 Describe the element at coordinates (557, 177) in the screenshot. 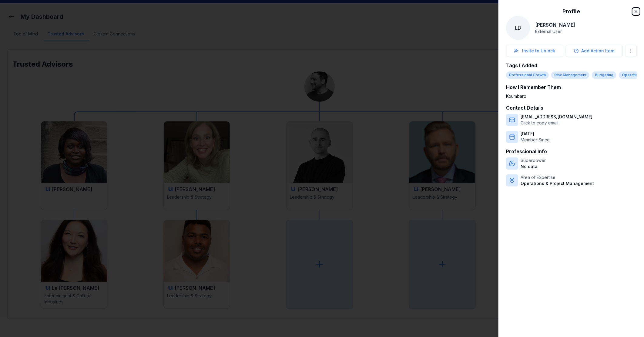

I see `p: Area of Expertise` at that location.